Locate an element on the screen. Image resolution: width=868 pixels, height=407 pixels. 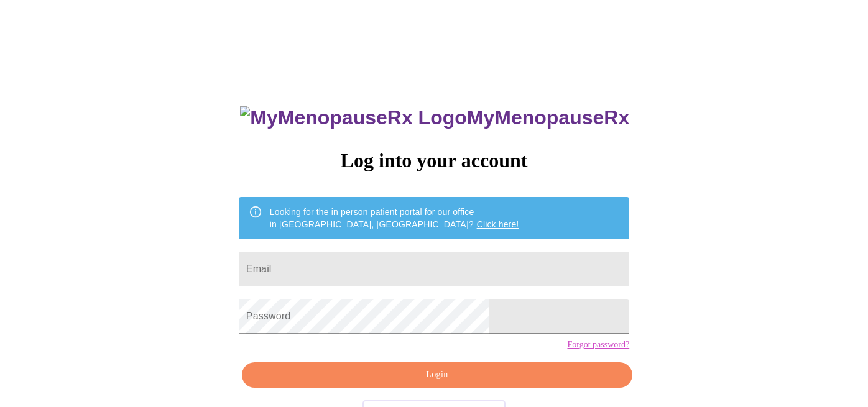
img: MyMenopauseRx Logo is located at coordinates (353, 117).